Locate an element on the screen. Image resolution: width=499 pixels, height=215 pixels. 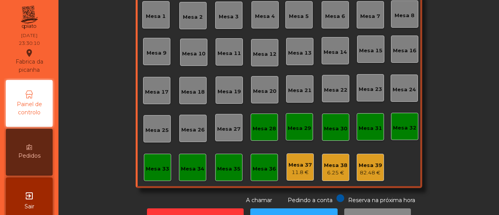
div: Mesa 17 is located at coordinates (157, 92).